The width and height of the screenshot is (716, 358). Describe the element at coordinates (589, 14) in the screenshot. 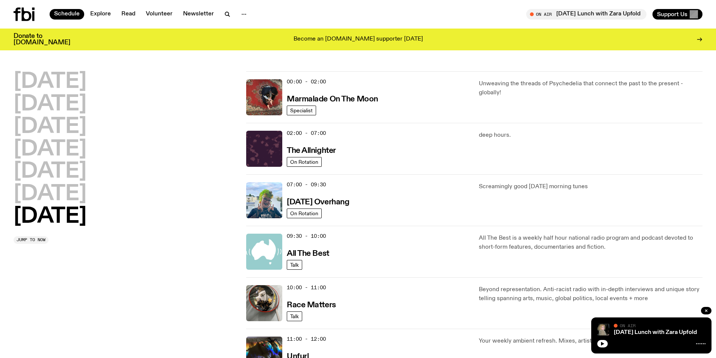

I see `span: Tune in live` at that location.